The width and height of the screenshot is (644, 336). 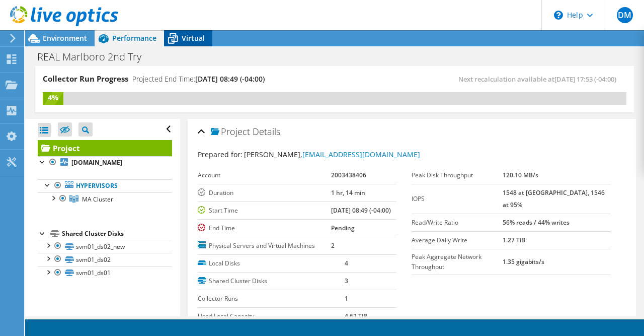 I want to click on label: Prepared for:, so click(x=220, y=154).